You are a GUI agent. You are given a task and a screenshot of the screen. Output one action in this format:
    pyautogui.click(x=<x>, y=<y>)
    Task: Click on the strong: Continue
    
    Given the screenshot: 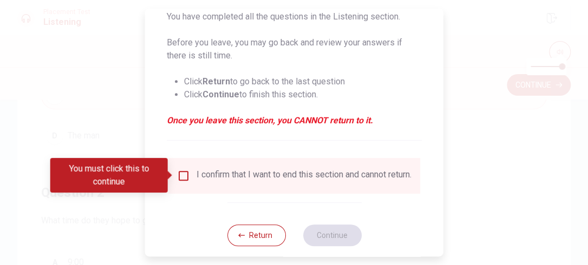 What is the action you would take?
    pyautogui.click(x=221, y=94)
    